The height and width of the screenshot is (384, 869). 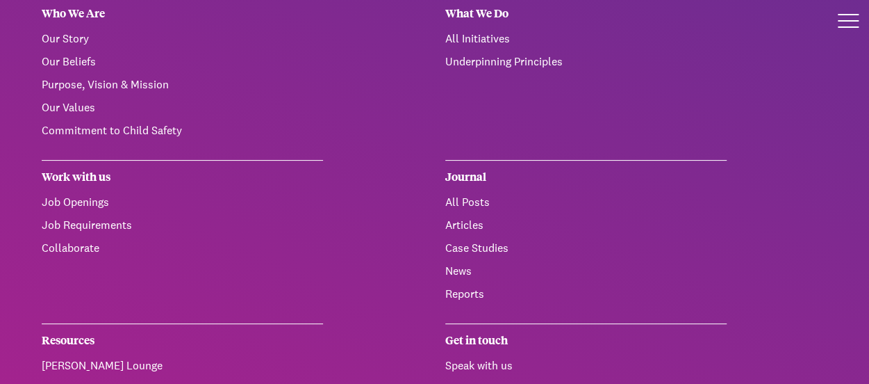 What do you see at coordinates (75, 202) in the screenshot?
I see `a: Job Openings` at bounding box center [75, 202].